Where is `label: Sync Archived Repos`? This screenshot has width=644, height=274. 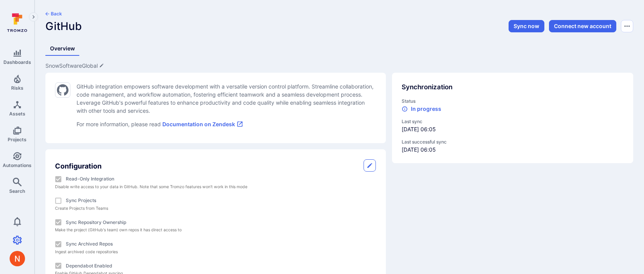
label: Sync Archived Repos is located at coordinates (90, 244).